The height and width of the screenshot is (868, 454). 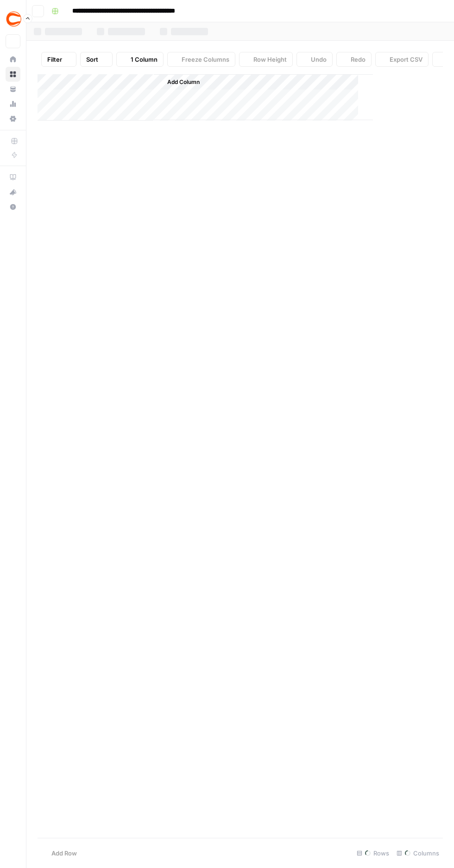 I want to click on button: 1 Column, so click(x=140, y=59).